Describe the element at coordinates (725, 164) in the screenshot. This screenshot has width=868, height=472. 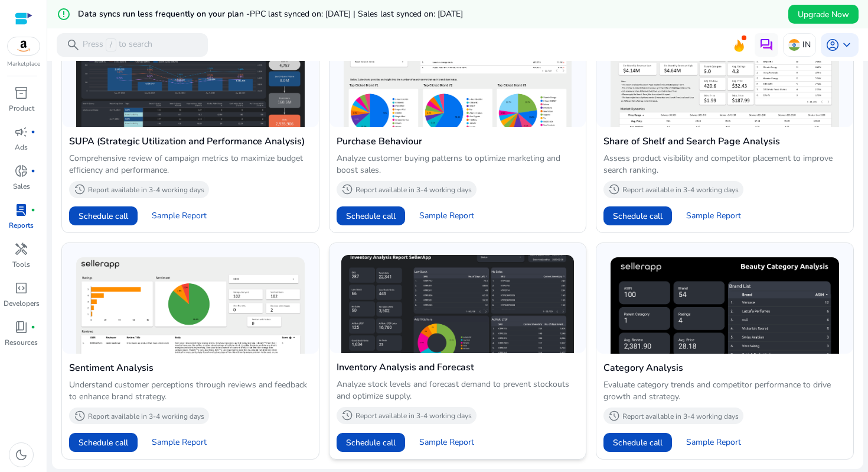
I see `p: Assess product visibility and competitor placement to improve search ranking.` at that location.